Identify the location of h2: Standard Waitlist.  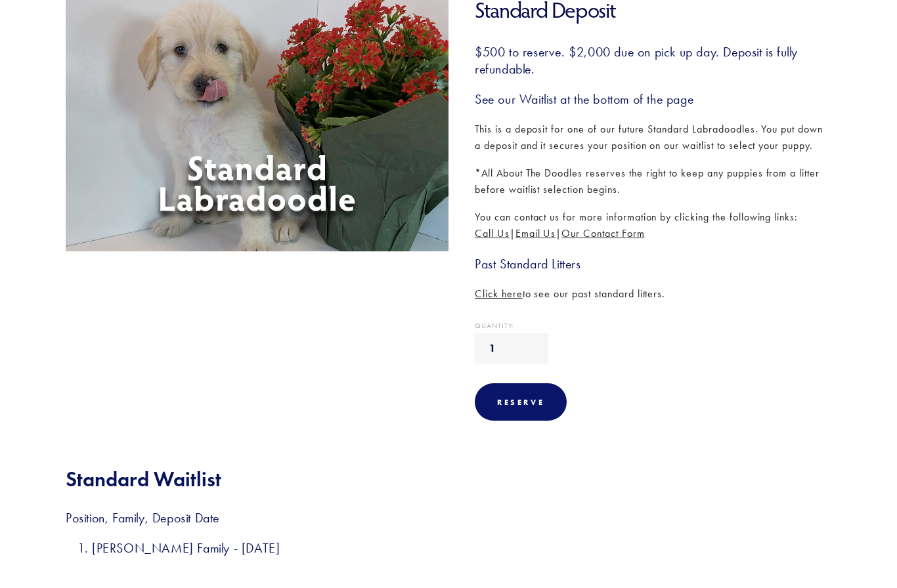
(448, 479).